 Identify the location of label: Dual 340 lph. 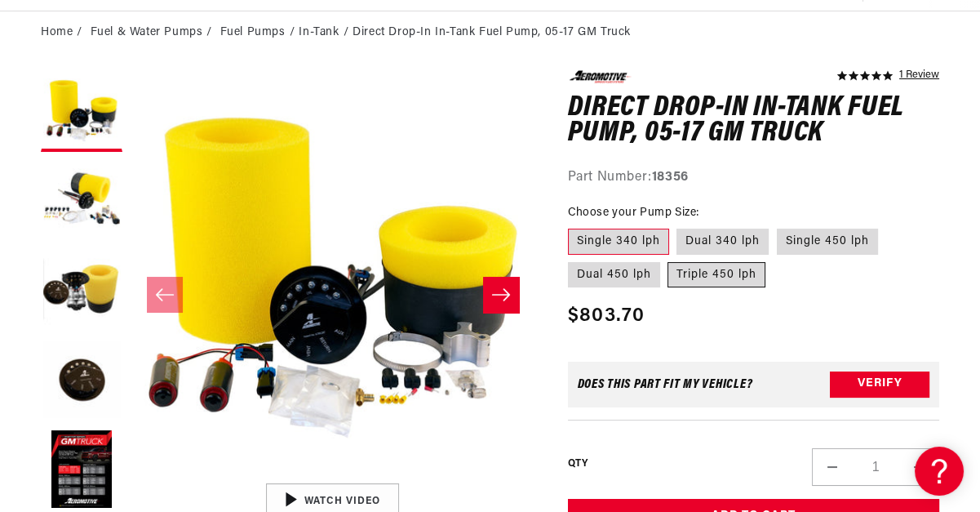
(723, 242).